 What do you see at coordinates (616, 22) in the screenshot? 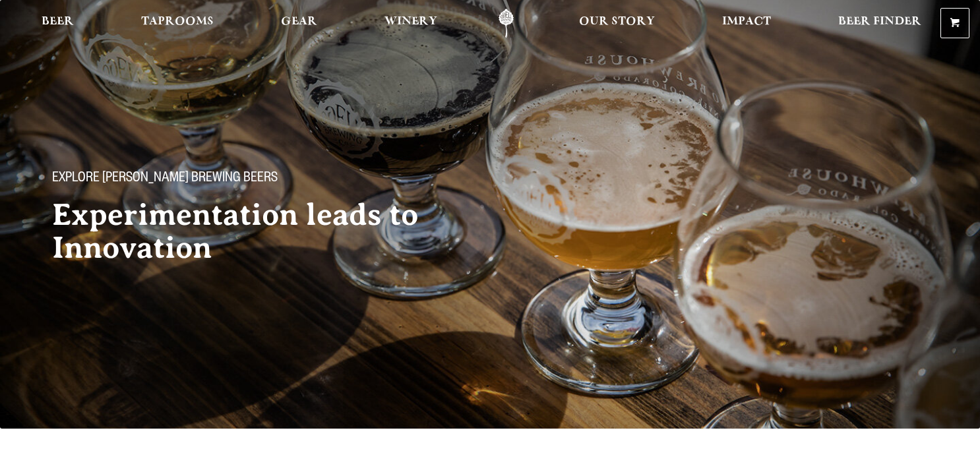
I see `span: Our Story` at bounding box center [616, 22].